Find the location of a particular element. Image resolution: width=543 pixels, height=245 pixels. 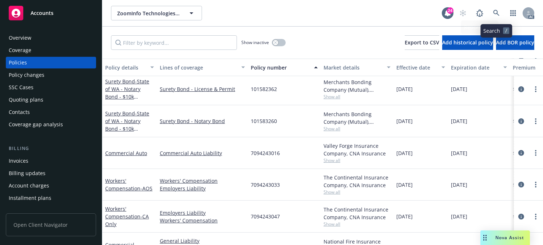

span: Export to CSV is located at coordinates (422, 42).